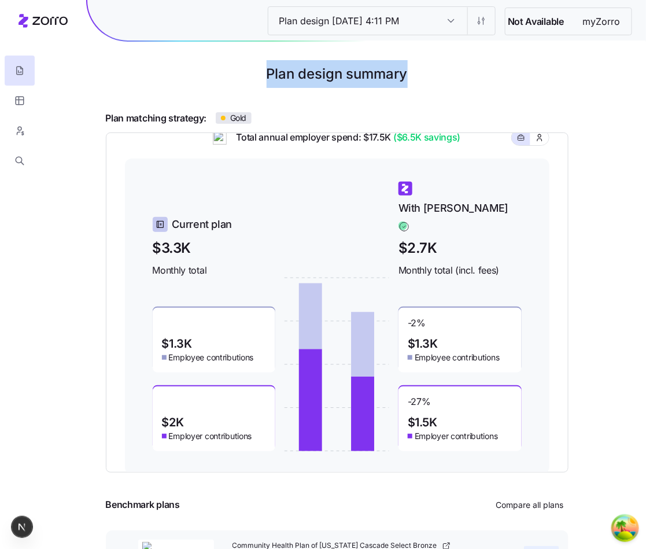 The image size is (646, 549). What do you see at coordinates (214, 248) in the screenshot?
I see `span: $3.3K` at bounding box center [214, 248].